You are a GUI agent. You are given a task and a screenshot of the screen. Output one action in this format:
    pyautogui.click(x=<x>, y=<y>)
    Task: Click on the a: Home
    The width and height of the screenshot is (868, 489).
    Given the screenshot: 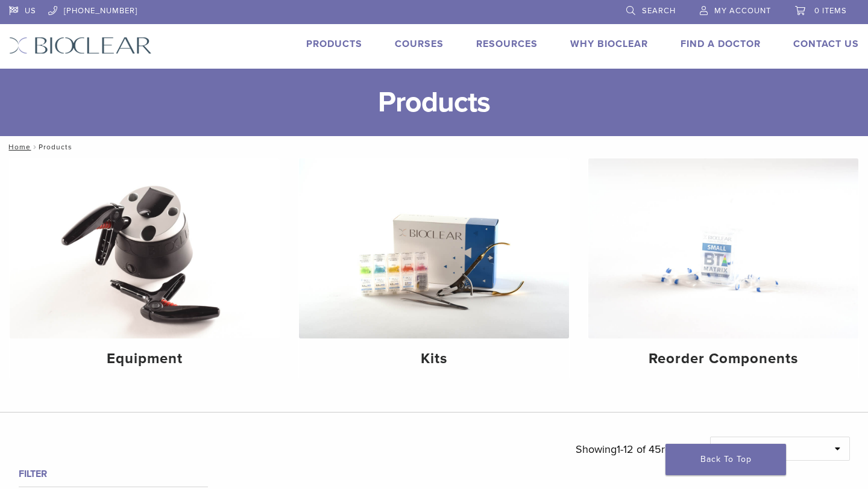 What is the action you would take?
    pyautogui.click(x=17, y=147)
    